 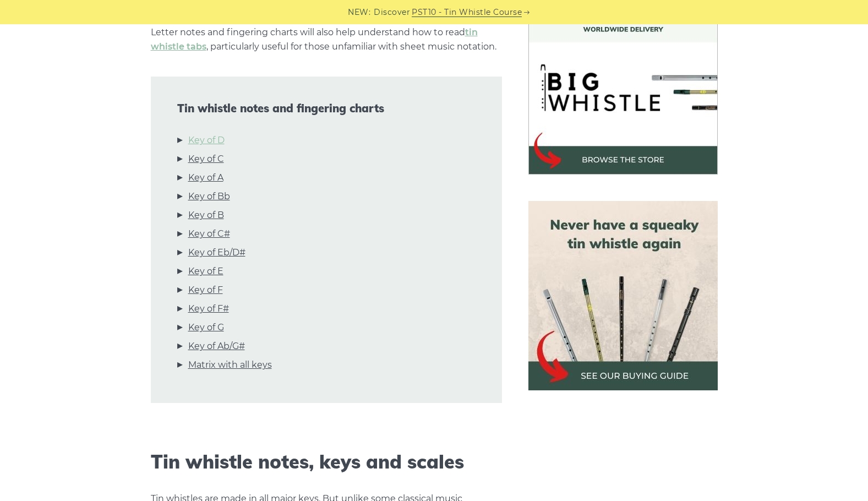 I want to click on a: Key of G, so click(x=206, y=328).